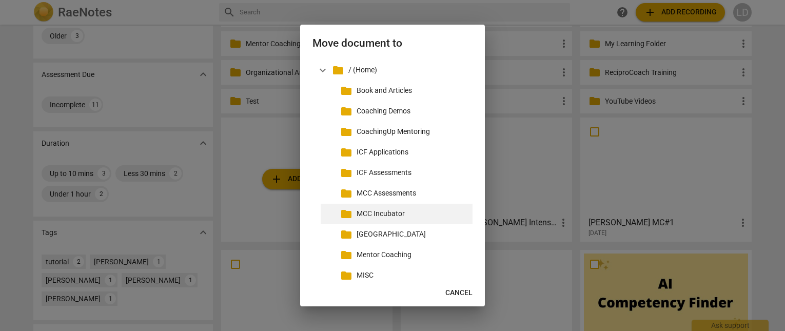  I want to click on p: CoachingUp Mentoring, so click(413, 131).